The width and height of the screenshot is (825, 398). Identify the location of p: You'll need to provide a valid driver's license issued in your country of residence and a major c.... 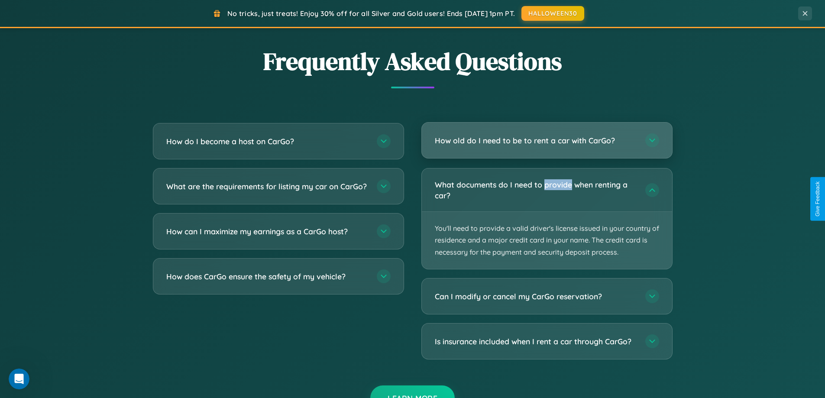
(547, 240).